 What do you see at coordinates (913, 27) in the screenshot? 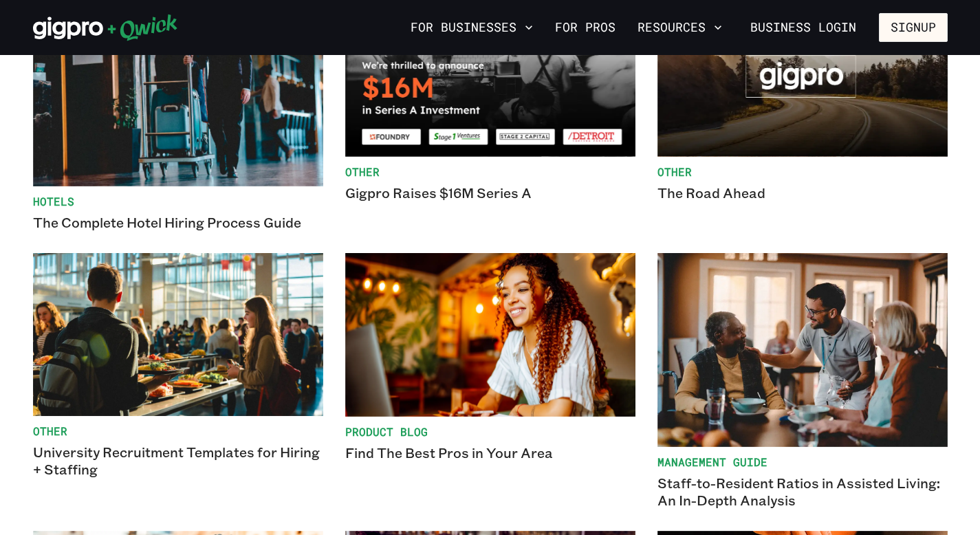
I see `button: Signup` at bounding box center [913, 27].